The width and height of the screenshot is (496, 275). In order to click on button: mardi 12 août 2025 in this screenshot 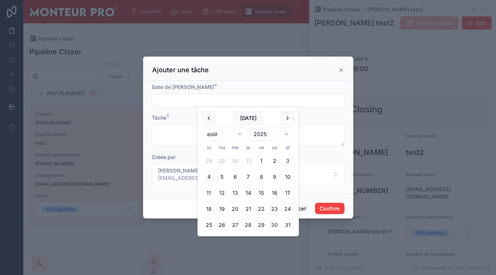, I will do `click(222, 193)`.